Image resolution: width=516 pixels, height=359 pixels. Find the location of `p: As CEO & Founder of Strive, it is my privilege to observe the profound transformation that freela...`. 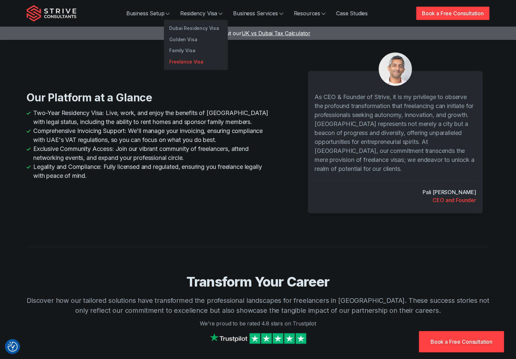

p: As CEO & Founder of Strive, it is my privilege to observe the profound transformation that freela... is located at coordinates (396, 133).